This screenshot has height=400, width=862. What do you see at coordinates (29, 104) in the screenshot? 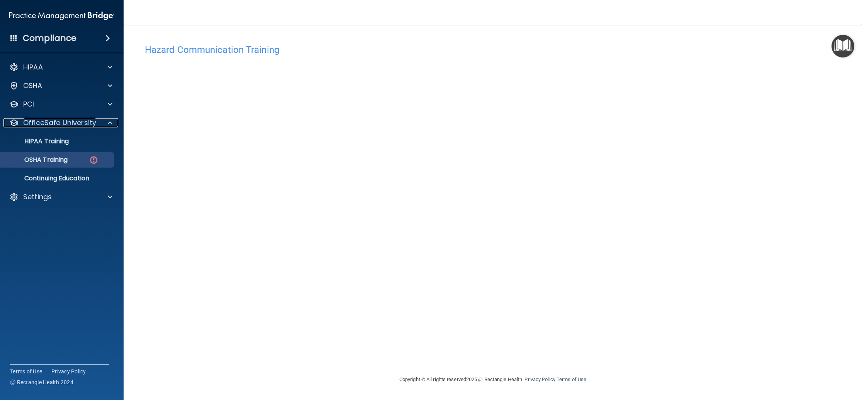
I see `p: PCI` at bounding box center [29, 104].